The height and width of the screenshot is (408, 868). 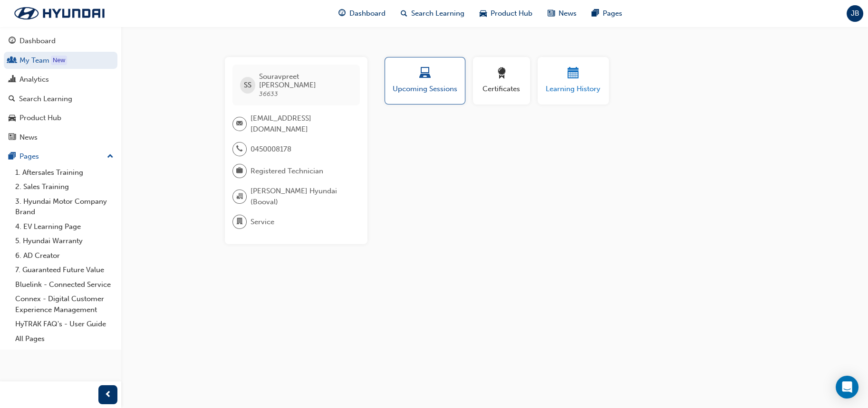 I want to click on a: Bluelink - Connected Service, so click(x=64, y=284).